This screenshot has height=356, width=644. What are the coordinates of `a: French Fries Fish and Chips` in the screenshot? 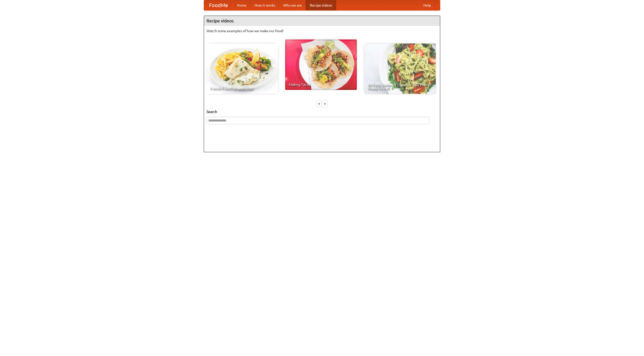 It's located at (242, 69).